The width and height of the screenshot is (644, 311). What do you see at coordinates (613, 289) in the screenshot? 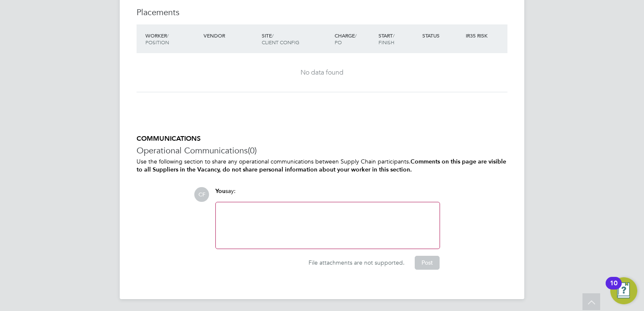
I see `div: 10` at bounding box center [613, 289].